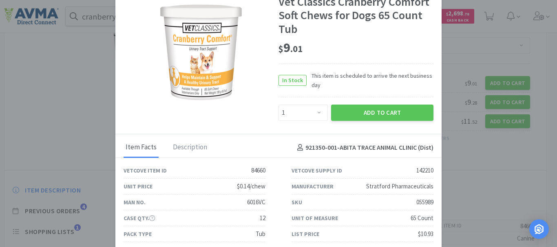 The width and height of the screenshot is (557, 247). What do you see at coordinates (315, 218) in the screenshot?
I see `div: Unit of Measure` at bounding box center [315, 218].